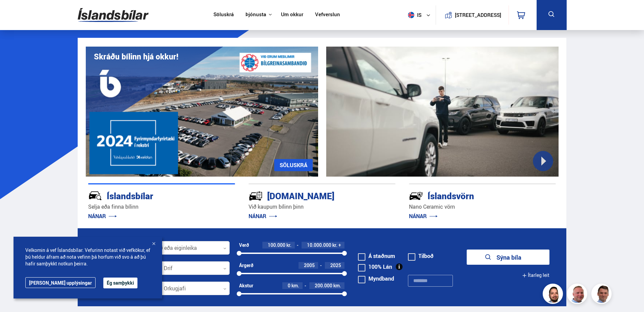 The width and height of the screenshot is (644, 312). I want to click on div: Árgerð, so click(246, 265).